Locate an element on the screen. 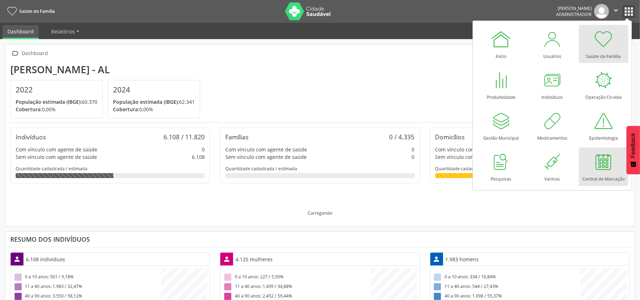 The width and height of the screenshot is (640, 300). span: Relatórios is located at coordinates (63, 31).